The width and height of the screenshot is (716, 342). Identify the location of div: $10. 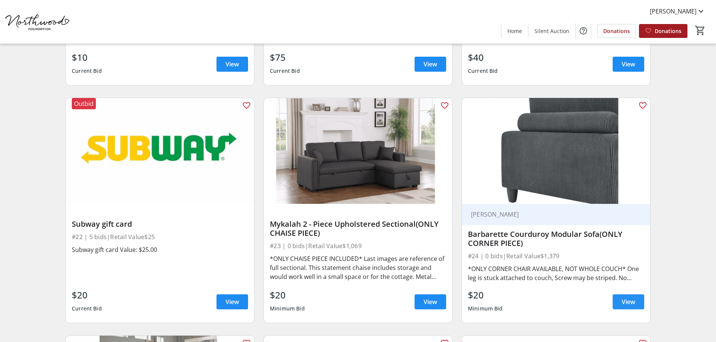
(87, 58).